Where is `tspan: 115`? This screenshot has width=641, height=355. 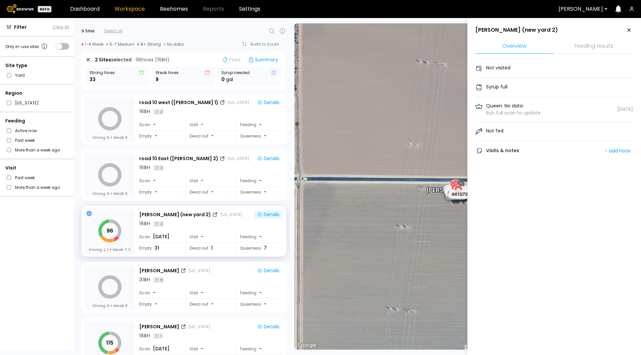 tspan: 115 is located at coordinates (110, 343).